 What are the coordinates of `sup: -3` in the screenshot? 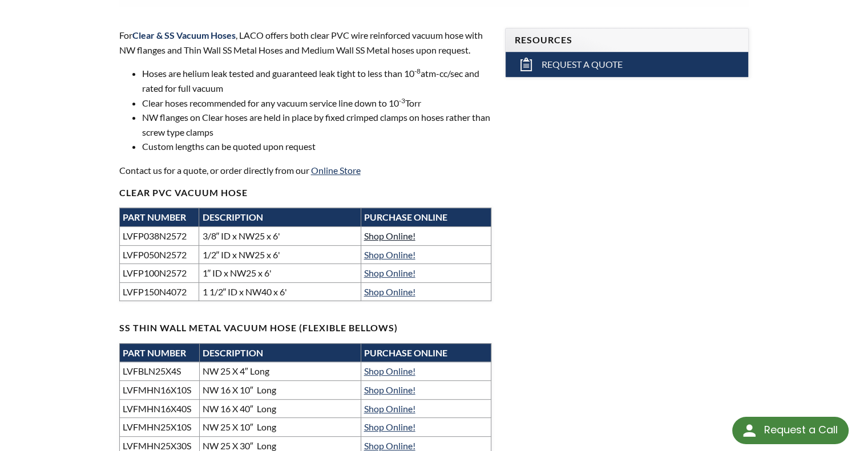 It's located at (402, 100).